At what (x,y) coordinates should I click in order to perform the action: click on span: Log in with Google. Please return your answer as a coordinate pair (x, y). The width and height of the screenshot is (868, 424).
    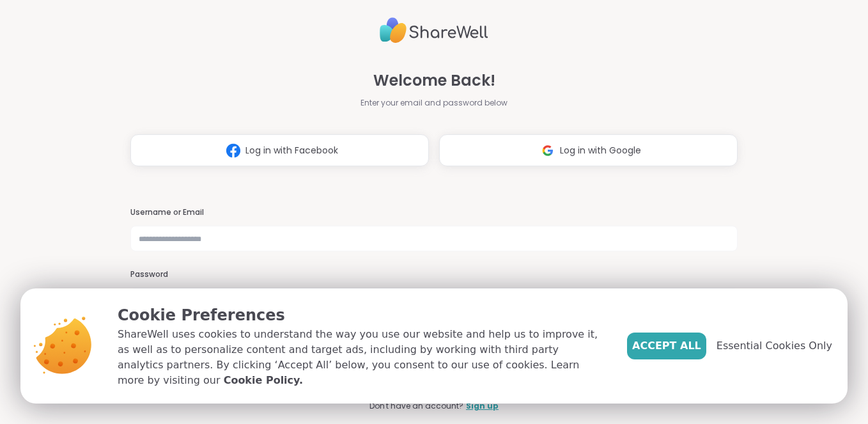
    Looking at the image, I should click on (600, 150).